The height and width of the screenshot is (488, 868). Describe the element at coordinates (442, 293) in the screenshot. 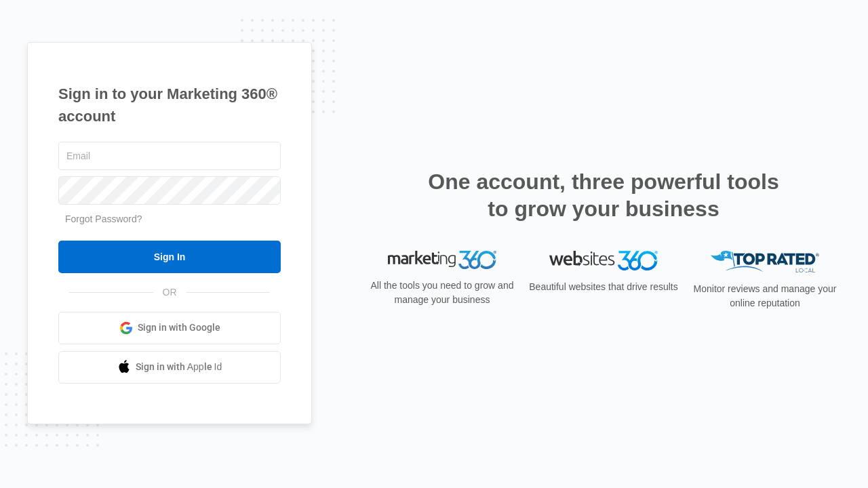

I see `p: All the tools you need to grow and manage your business` at that location.